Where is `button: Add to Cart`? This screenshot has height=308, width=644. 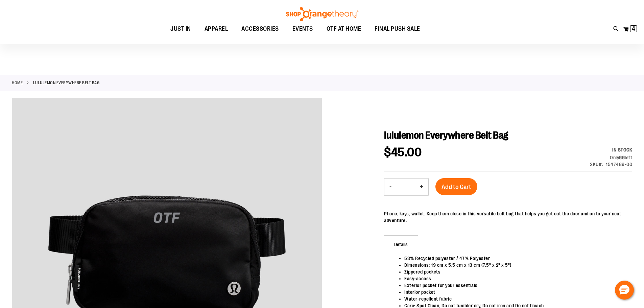
button: Add to Cart is located at coordinates (456, 187).